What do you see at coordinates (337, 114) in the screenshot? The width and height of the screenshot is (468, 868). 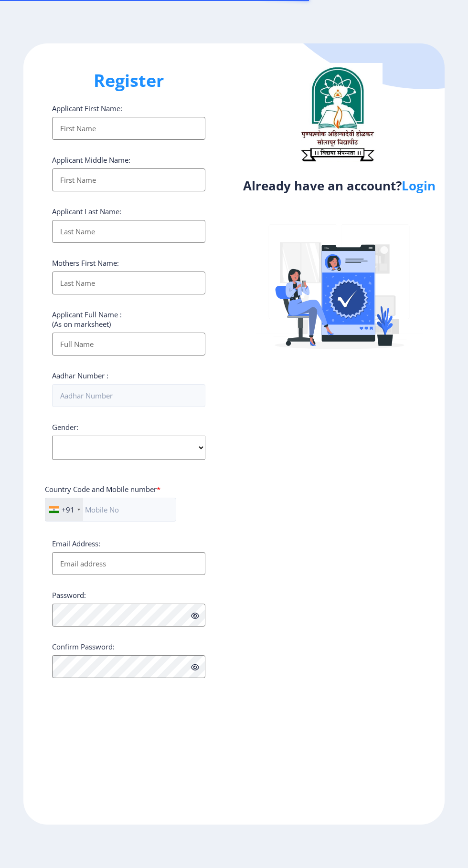 I see `img: logo` at bounding box center [337, 114].